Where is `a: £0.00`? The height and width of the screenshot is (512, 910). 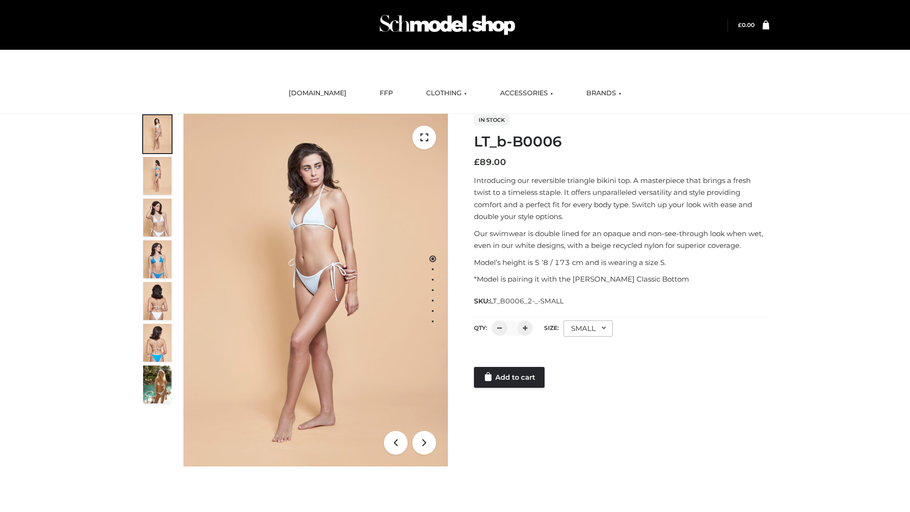
a: £0.00 is located at coordinates (746, 25).